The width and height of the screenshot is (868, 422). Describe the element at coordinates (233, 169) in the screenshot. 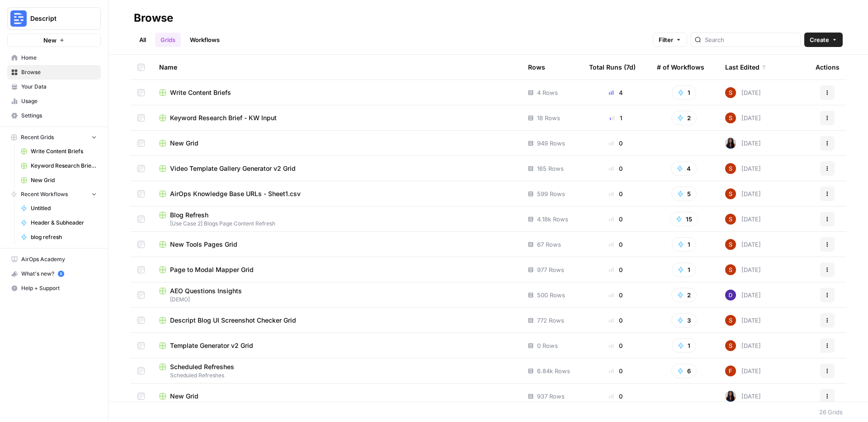

I see `span: Video Template Gallery Generator v2 Grid` at that location.